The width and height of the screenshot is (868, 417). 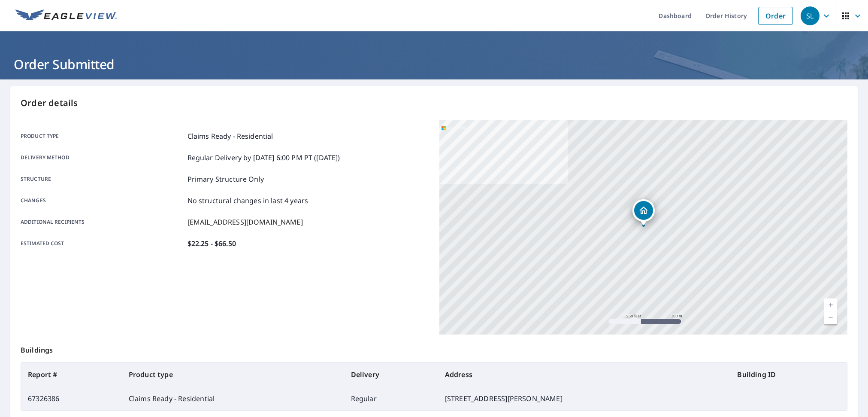 What do you see at coordinates (831, 318) in the screenshot?
I see `a: Current Level 17, Zoom Out` at bounding box center [831, 318].